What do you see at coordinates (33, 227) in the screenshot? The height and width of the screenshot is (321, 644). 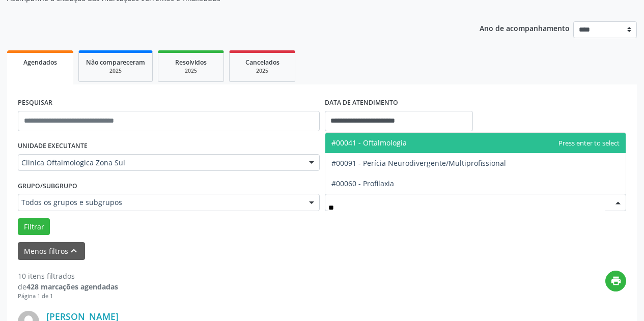 I see `button: Filtrar` at bounding box center [33, 227].